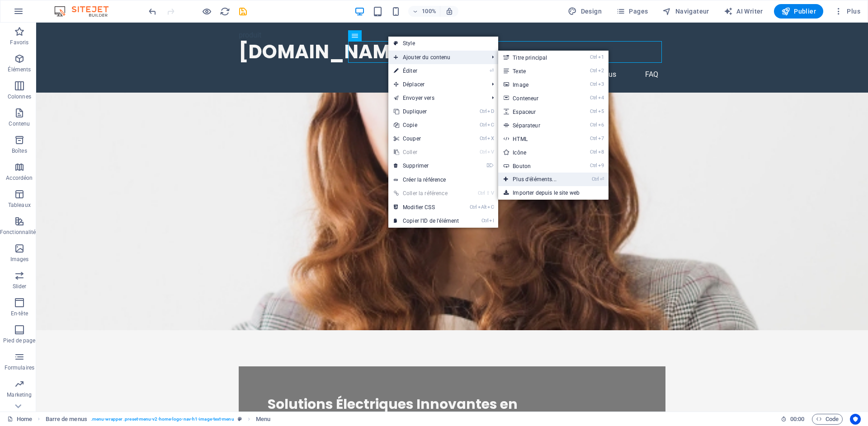 This screenshot has height=426, width=868. Describe the element at coordinates (490, 139) in the screenshot. I see `i: X` at that location.